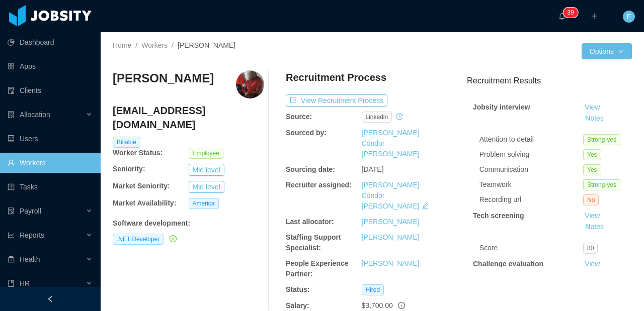  I want to click on p: 3, so click(569, 13).